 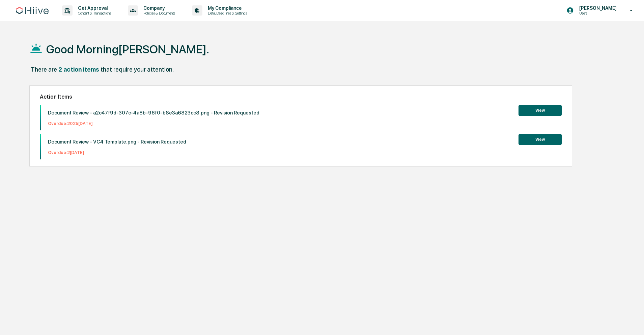 I want to click on h2: Action Items, so click(x=301, y=97).